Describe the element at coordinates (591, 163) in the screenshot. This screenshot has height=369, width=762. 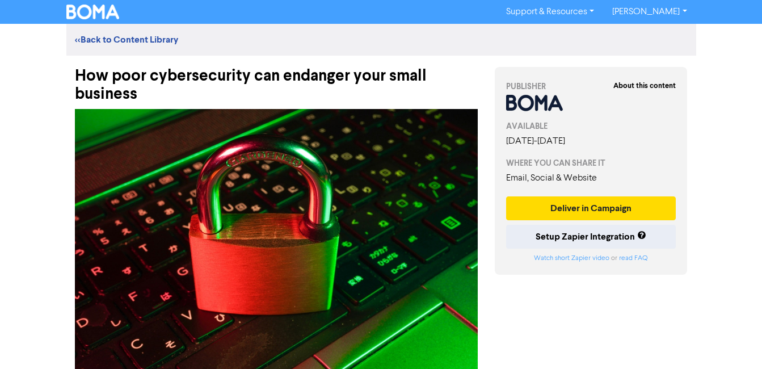
I see `div: WHERE YOU CAN SHARE IT` at that location.